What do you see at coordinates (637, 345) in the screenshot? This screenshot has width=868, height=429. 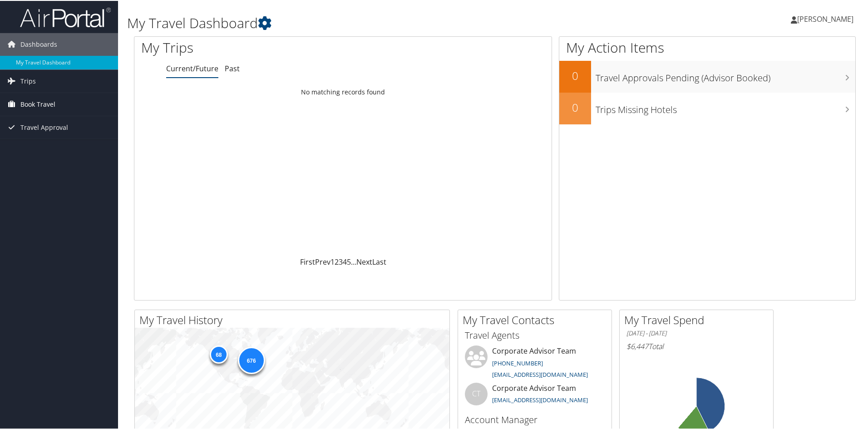 I see `span: $6,447` at bounding box center [637, 345].